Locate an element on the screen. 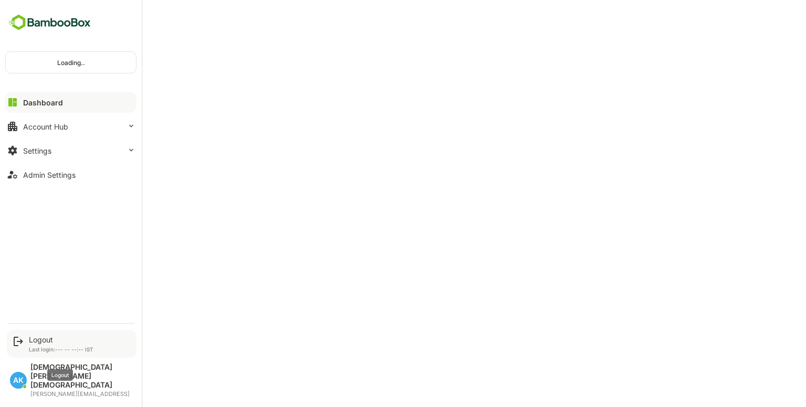  button: Dashboard is located at coordinates (71, 102).